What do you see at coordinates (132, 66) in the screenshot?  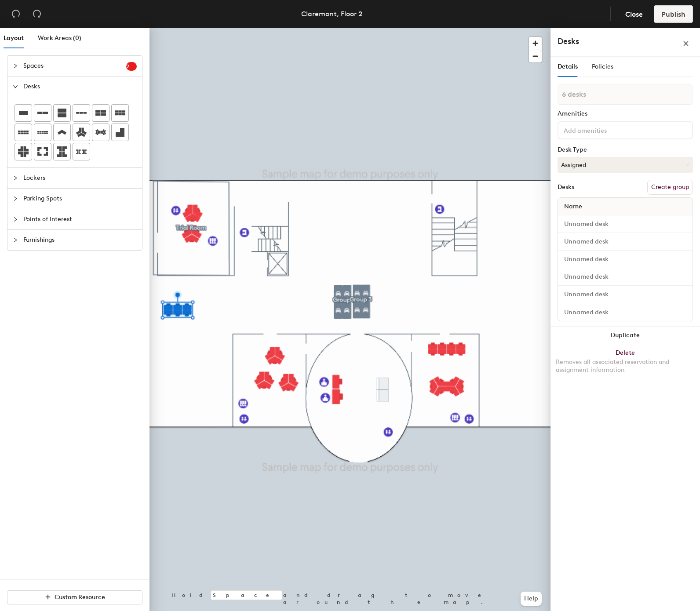 I see `span: 2` at bounding box center [132, 66].